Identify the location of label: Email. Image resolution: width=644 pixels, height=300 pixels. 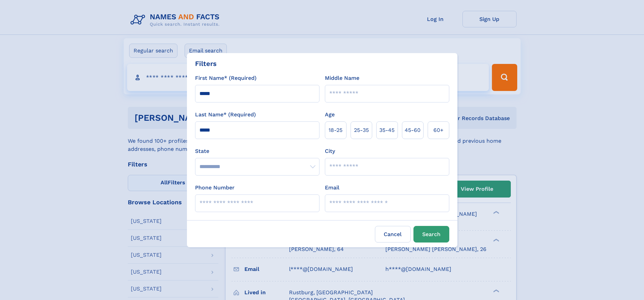
(332, 188).